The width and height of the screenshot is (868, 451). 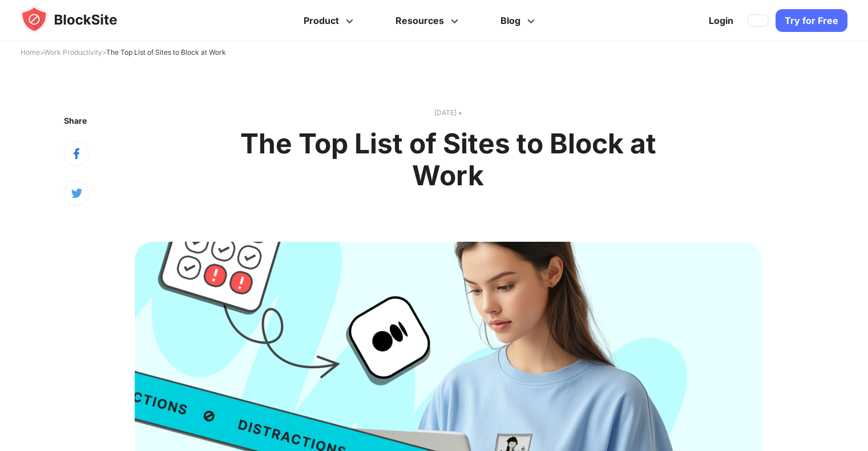 I want to click on a: Home, so click(x=30, y=52).